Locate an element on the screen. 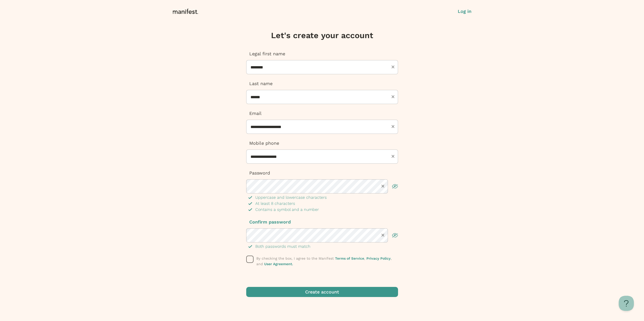 The image size is (644, 321). button: Log in is located at coordinates (464, 12).